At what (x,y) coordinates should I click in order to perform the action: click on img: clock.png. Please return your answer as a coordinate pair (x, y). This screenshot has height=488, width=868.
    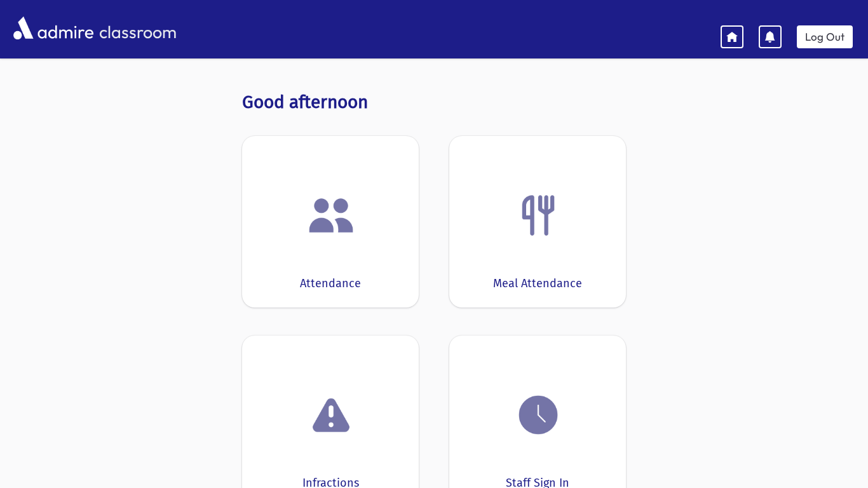
    Looking at the image, I should click on (539, 415).